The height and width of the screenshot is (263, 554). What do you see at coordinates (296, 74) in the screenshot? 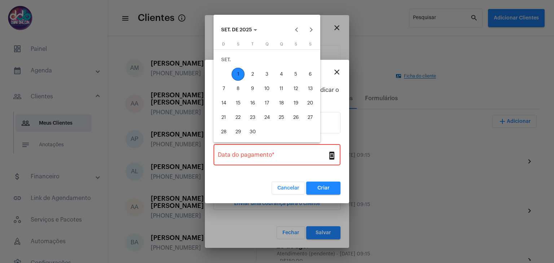
I see `button: 5 de setembro de 2025` at bounding box center [296, 74].